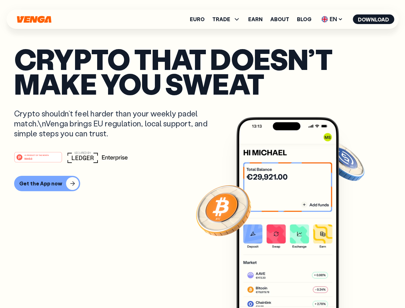 The height and width of the screenshot is (308, 405). What do you see at coordinates (224, 210) in the screenshot?
I see `img: Bitcoin` at bounding box center [224, 210].